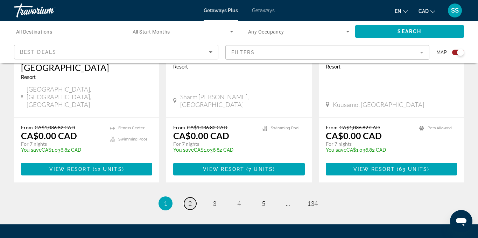 The image size is (478, 238). I want to click on span: Map, so click(442, 52).